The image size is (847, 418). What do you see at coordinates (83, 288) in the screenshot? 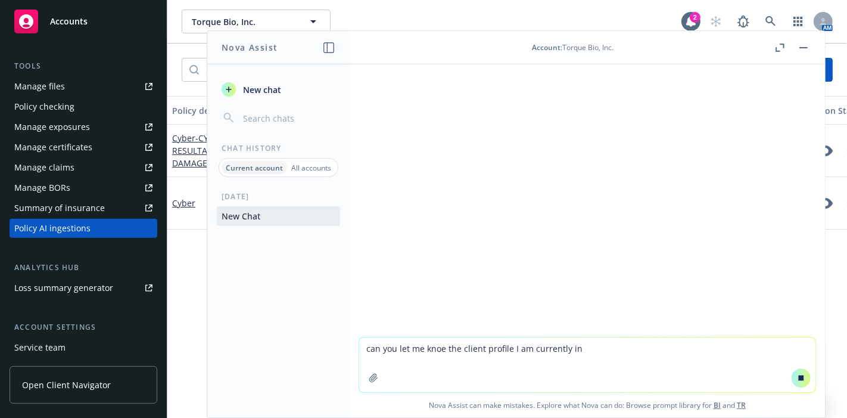
I see `a: Loss summary generator` at bounding box center [83, 288].